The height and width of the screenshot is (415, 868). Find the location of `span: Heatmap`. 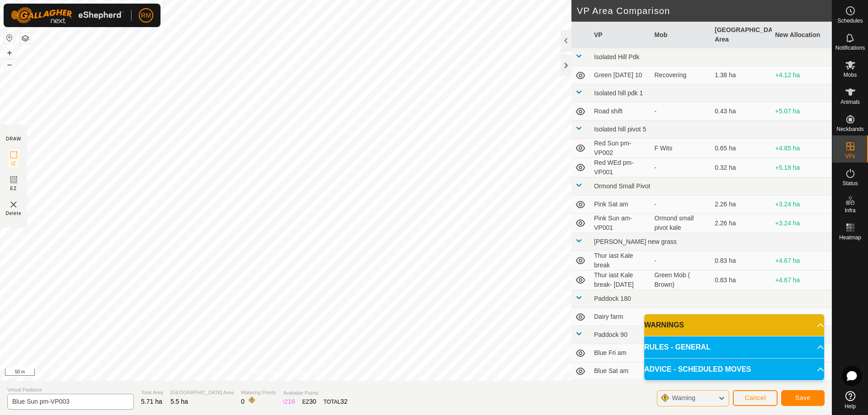

span: Heatmap is located at coordinates (851, 238).